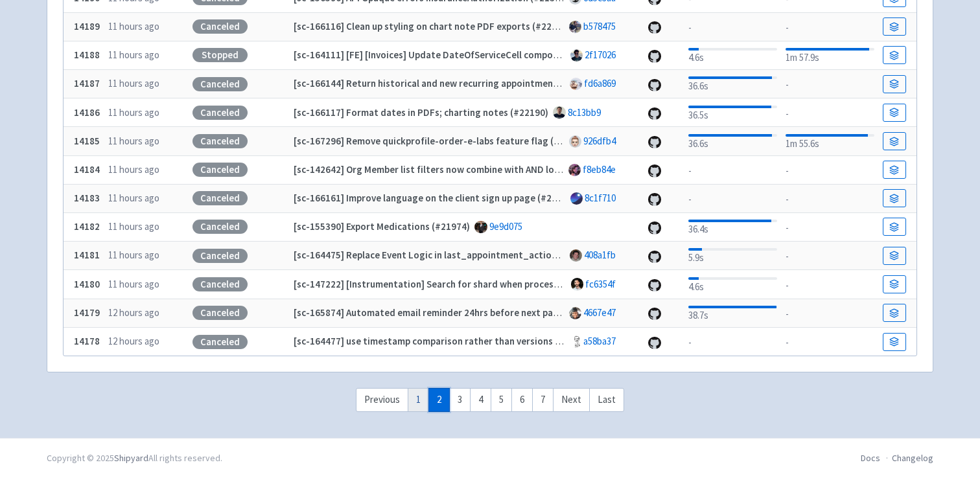  Describe the element at coordinates (599, 312) in the screenshot. I see `a: 4667e47` at that location.